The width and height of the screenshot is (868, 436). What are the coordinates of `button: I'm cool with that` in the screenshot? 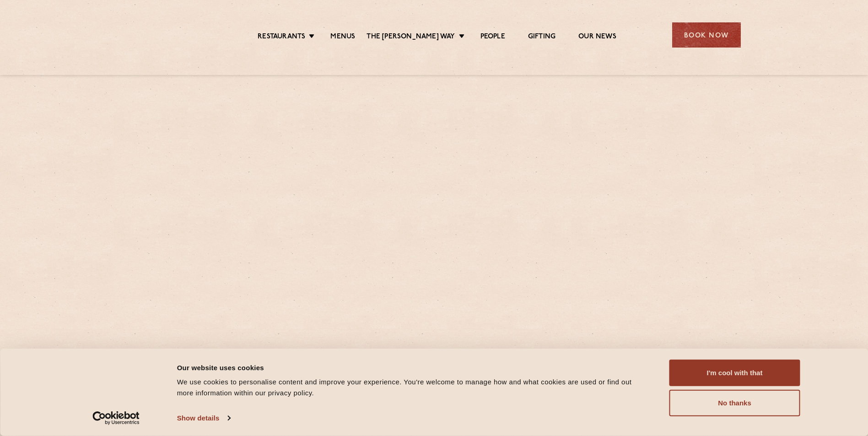 It's located at (734, 373).